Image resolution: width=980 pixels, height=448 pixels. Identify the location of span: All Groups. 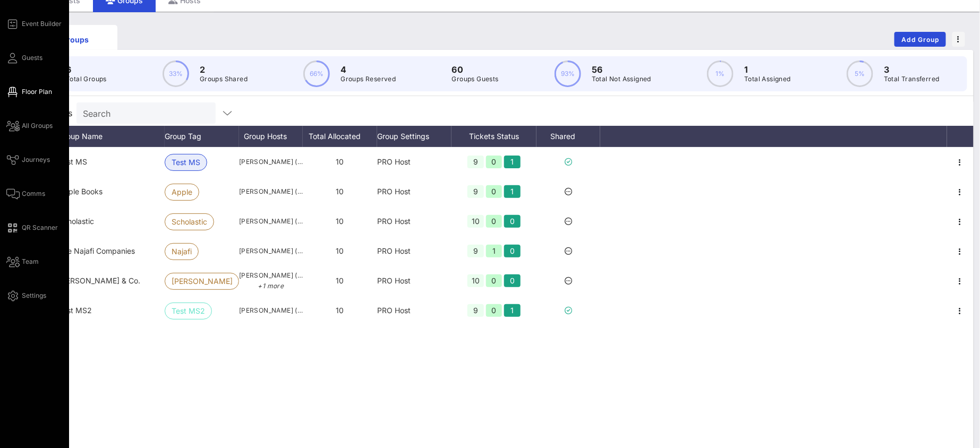
(37, 126).